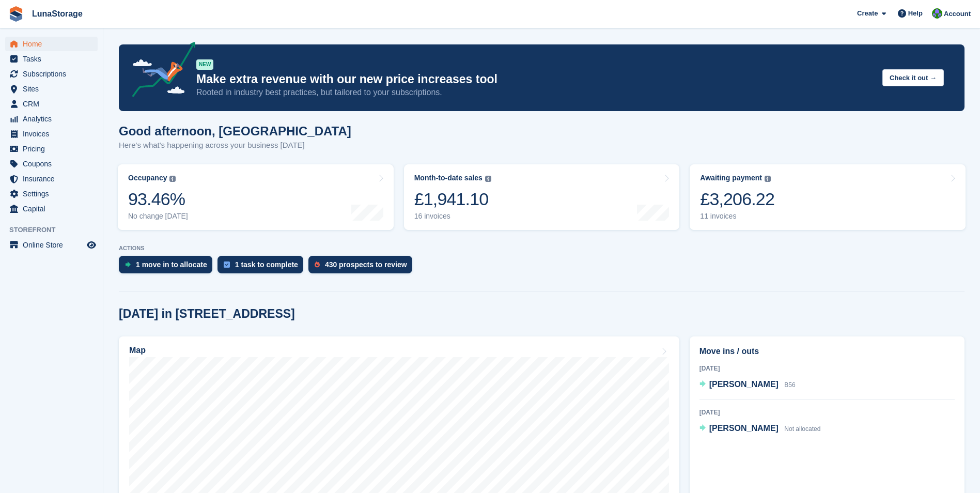  Describe the element at coordinates (263, 267) in the screenshot. I see `a: 1 task to complete` at that location.